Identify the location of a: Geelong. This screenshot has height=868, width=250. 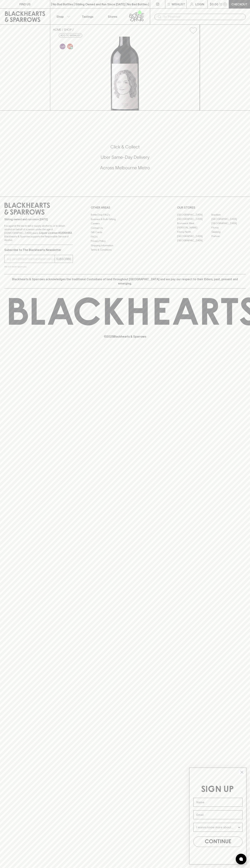
(229, 232).